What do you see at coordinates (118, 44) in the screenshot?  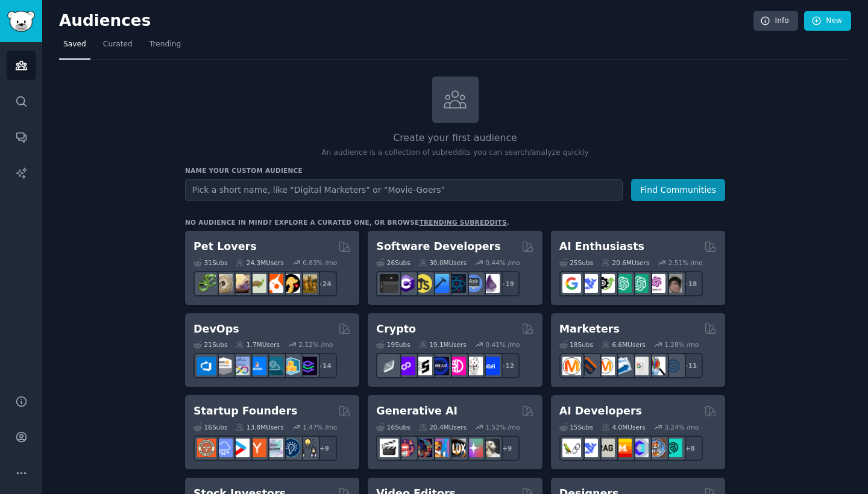 I see `span: Curated` at bounding box center [118, 44].